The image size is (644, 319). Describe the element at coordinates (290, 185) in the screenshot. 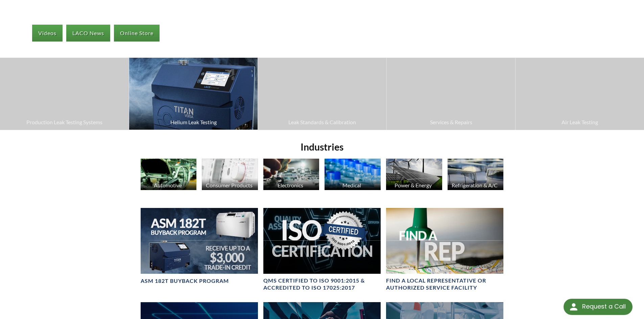

I see `div: Electronics` at that location.